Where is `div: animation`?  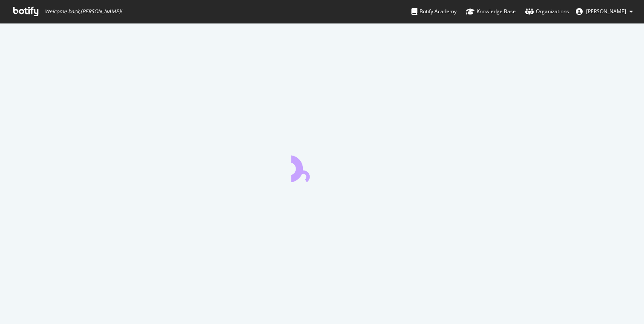 div: animation is located at coordinates (322, 167).